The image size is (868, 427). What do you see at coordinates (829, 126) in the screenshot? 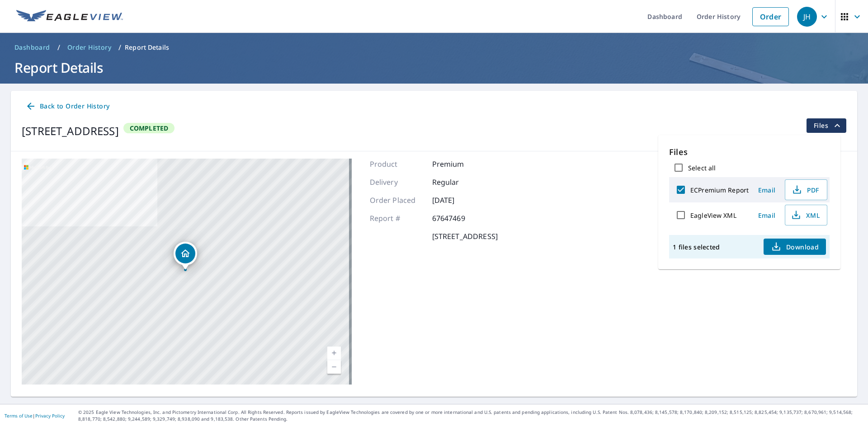
I see `span: Files` at bounding box center [829, 126].